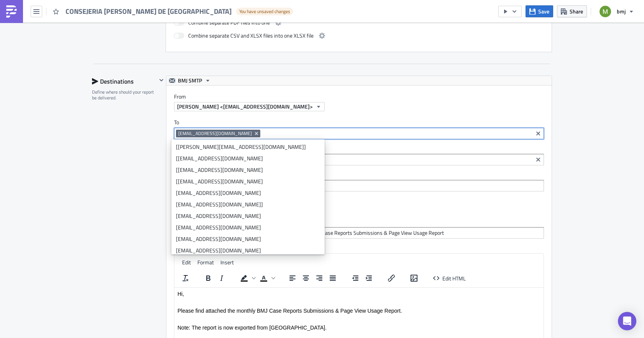 Image resolution: width=644 pixels, height=338 pixels. Describe the element at coordinates (414, 278) in the screenshot. I see `button: Insert/edit image` at that location.